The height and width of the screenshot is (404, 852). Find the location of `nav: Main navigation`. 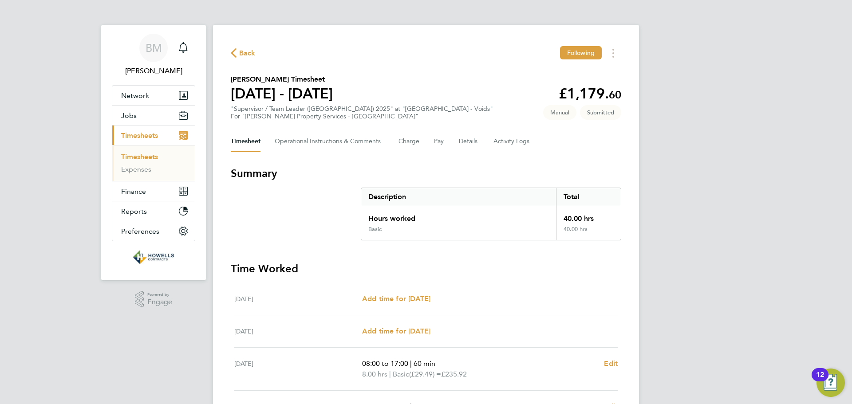

nav: Main navigation is located at coordinates (153, 153).